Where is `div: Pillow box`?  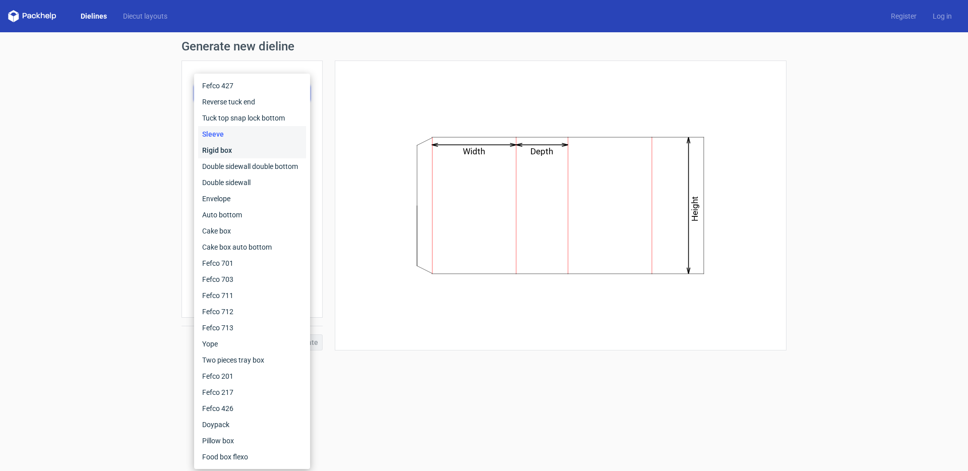
div: Pillow box is located at coordinates (252, 441).